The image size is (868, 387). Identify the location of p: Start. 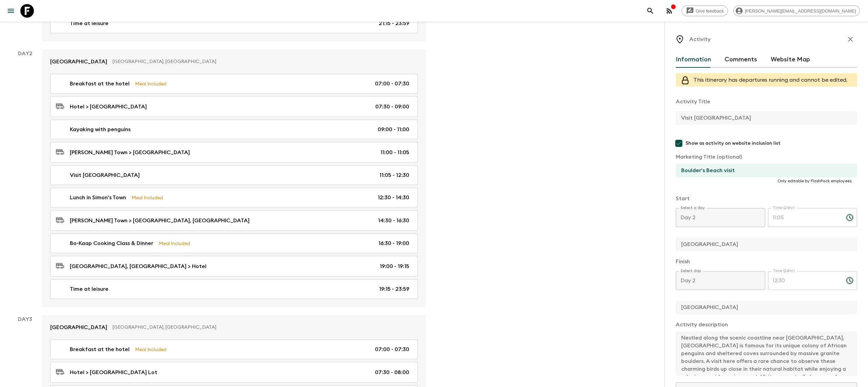
(766, 198).